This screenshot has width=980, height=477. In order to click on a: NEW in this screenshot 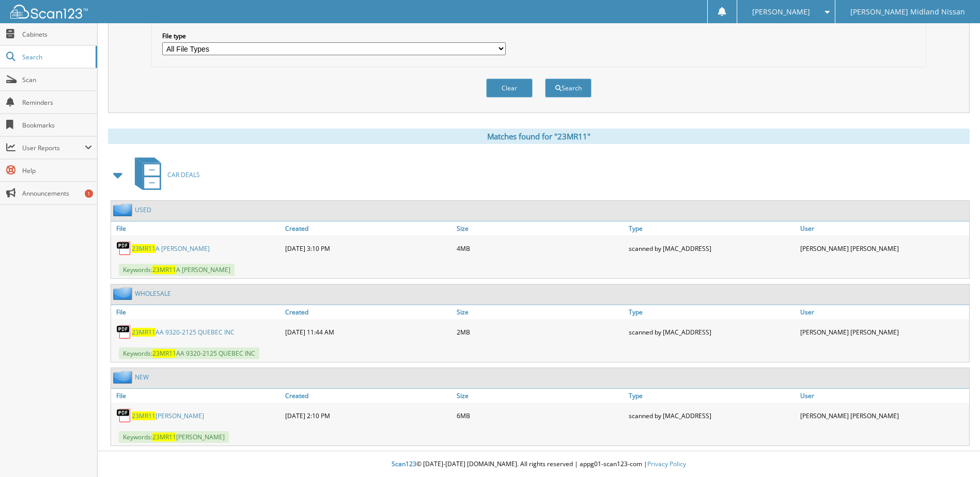, I will do `click(142, 377)`.